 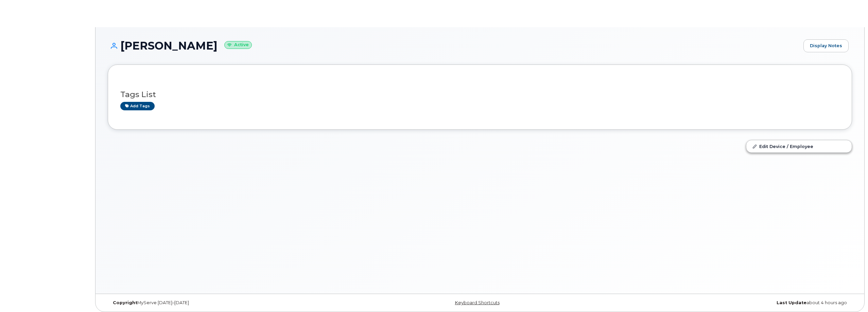 I want to click on a: Display Notes, so click(x=826, y=46).